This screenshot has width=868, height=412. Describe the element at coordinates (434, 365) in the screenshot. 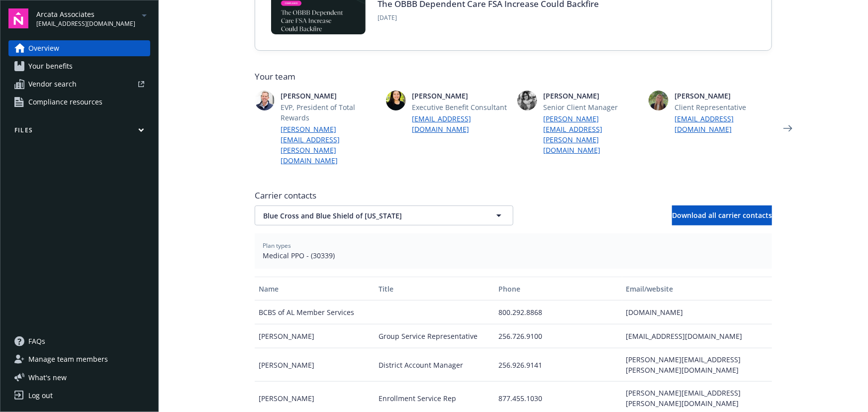

I see `div: District Account Manager` at that location.